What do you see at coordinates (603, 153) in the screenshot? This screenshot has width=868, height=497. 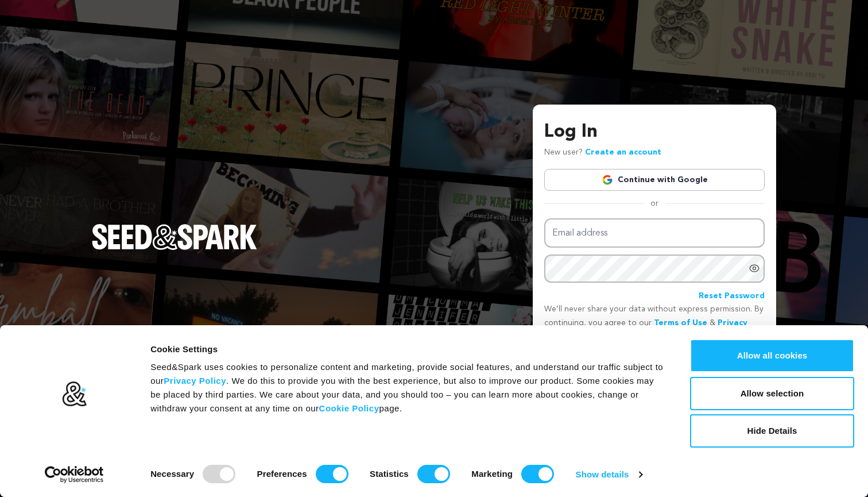 I see `p: New user?` at bounding box center [603, 153].